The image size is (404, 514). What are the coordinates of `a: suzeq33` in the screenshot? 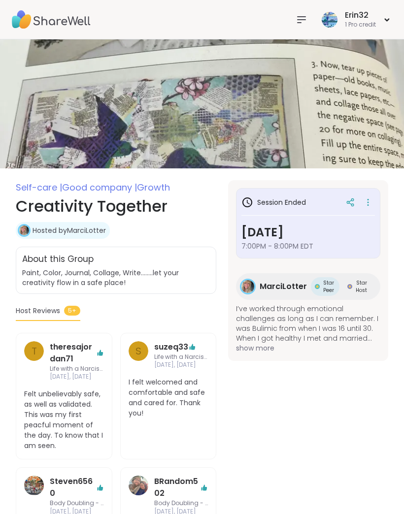 It's located at (171, 347).